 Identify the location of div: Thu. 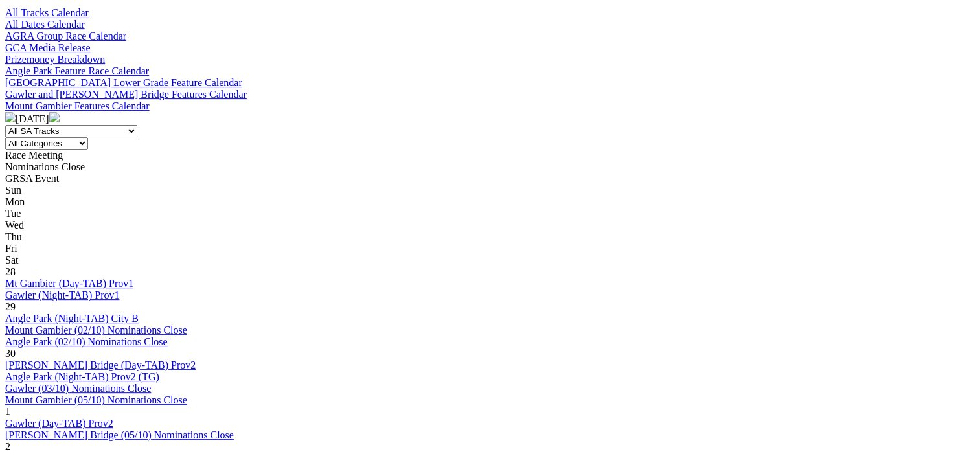
(490, 237).